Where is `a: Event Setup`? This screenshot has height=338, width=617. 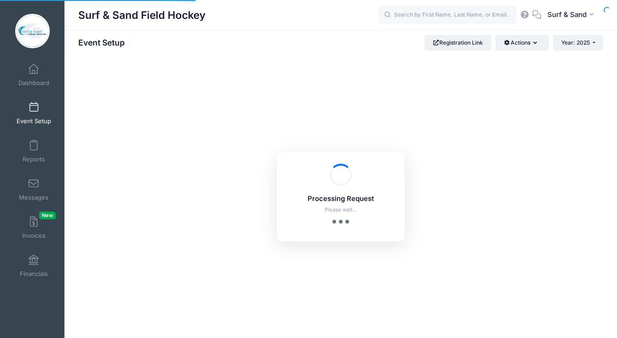
a: Event Setup is located at coordinates (34, 113).